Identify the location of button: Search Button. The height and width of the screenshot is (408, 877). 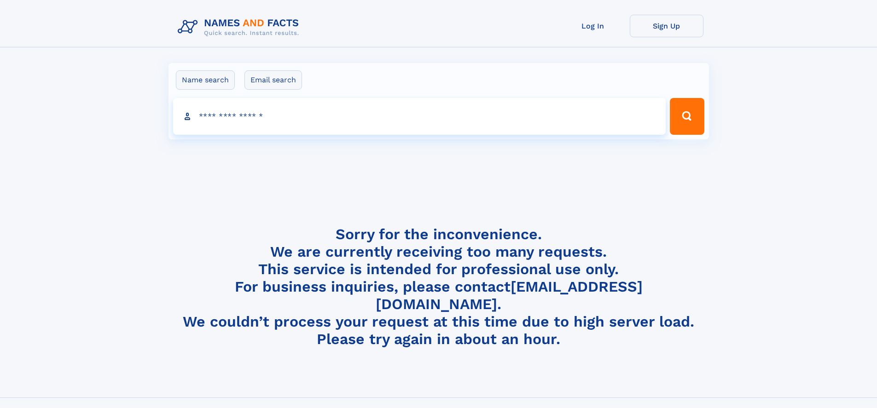
(687, 116).